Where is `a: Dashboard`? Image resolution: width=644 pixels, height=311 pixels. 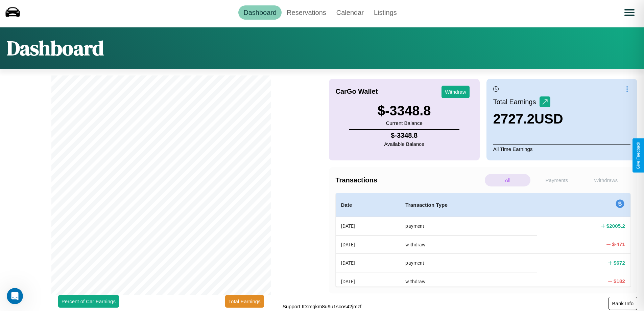 a: Dashboard is located at coordinates (260, 12).